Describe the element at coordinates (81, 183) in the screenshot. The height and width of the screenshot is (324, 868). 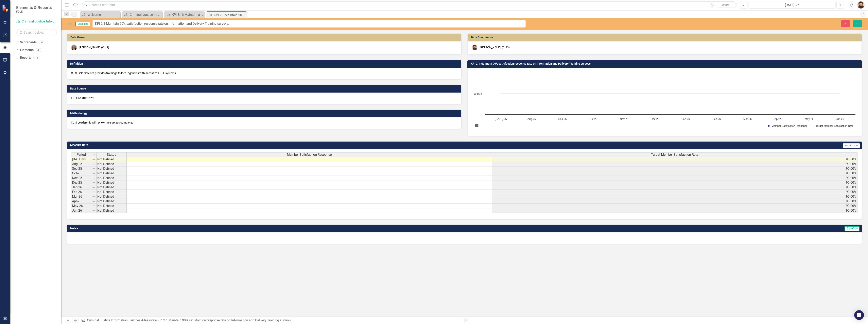
I see `td: Dec-25` at that location.